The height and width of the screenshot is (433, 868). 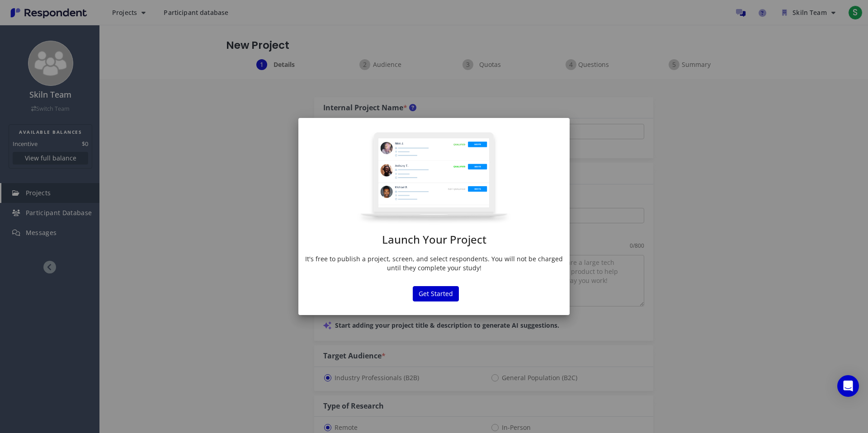 What do you see at coordinates (848, 386) in the screenshot?
I see `div: Open Intercom Messenger` at bounding box center [848, 386].